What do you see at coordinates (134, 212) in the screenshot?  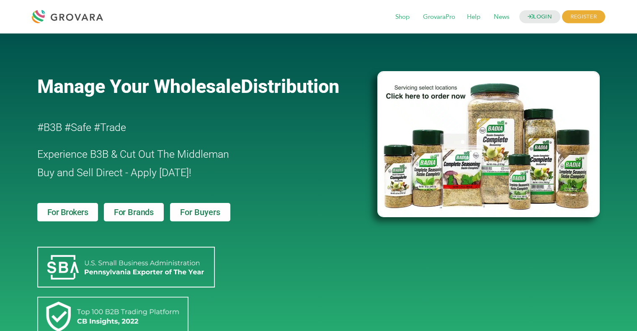 I see `a: For Brands` at bounding box center [134, 212].